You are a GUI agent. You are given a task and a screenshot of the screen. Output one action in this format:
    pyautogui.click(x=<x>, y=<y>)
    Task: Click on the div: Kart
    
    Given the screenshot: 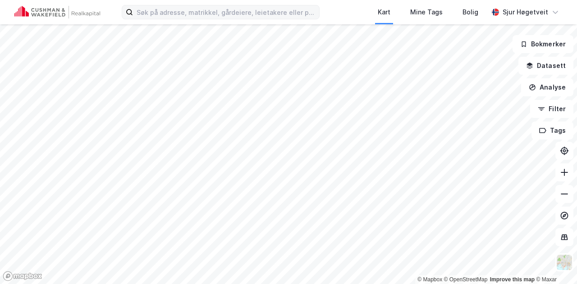 What is the action you would take?
    pyautogui.click(x=384, y=12)
    